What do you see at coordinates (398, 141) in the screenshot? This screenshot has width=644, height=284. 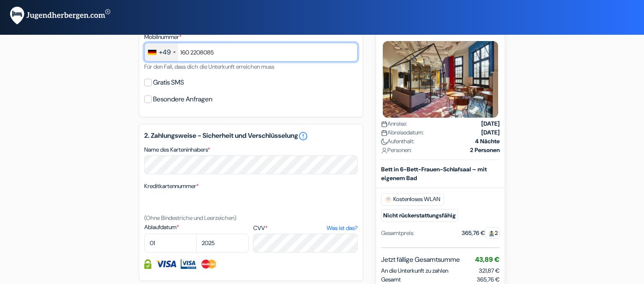 I see `span: Aufenthalt:` at bounding box center [398, 141].